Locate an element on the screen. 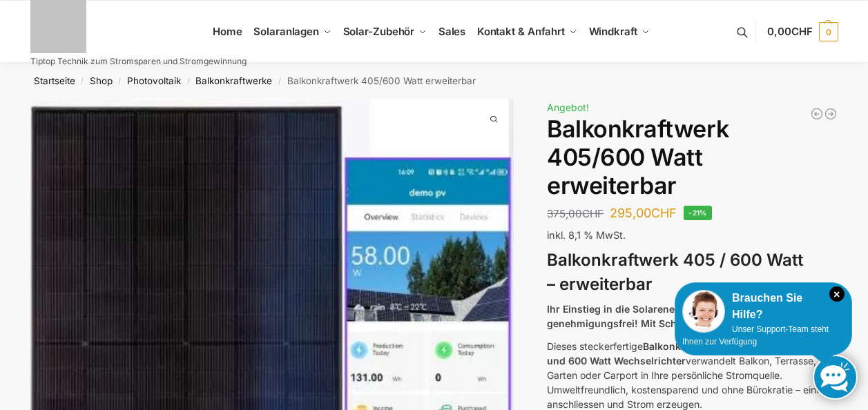 The image size is (868, 410). a: Solar-Zubehör is located at coordinates (384, 31).